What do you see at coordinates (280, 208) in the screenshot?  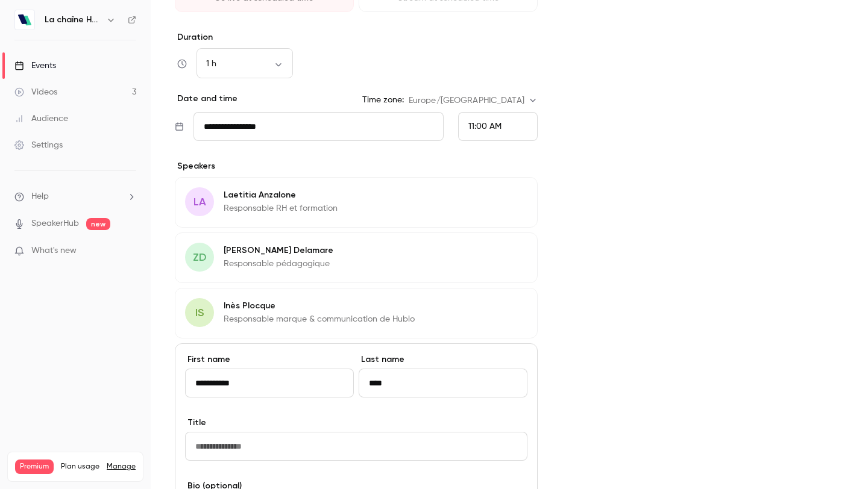 I see `p: Responsable RH et formation` at bounding box center [280, 208].